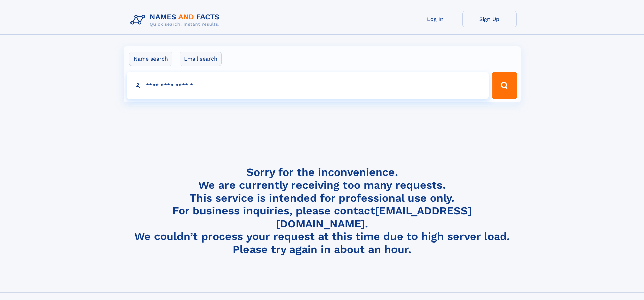 The height and width of the screenshot is (300, 644). What do you see at coordinates (151, 59) in the screenshot?
I see `label: Name search` at bounding box center [151, 59].